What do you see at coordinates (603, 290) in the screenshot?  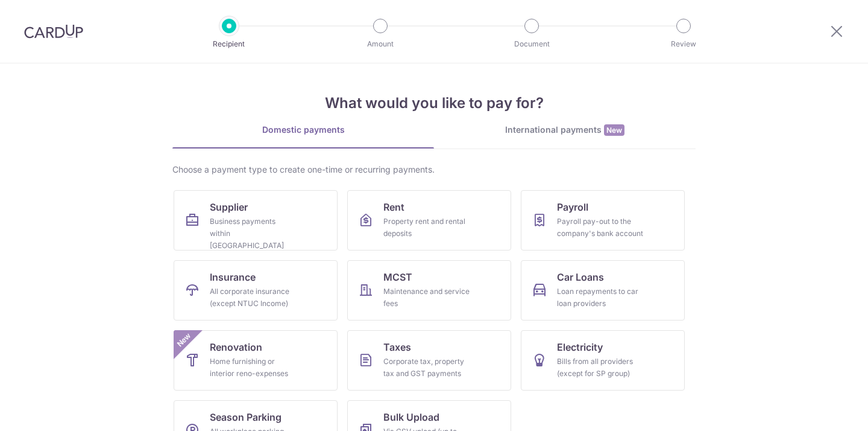 I see `a: Car LoansLoan repayments to car loan providers` at bounding box center [603, 290].